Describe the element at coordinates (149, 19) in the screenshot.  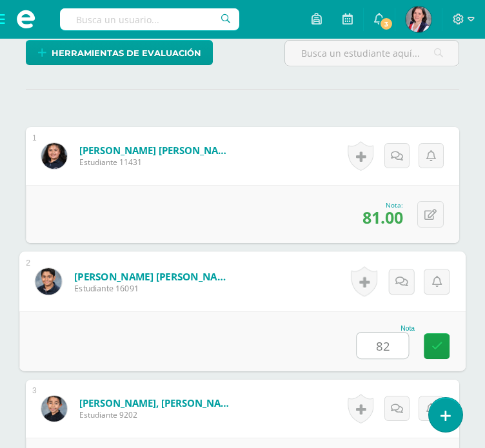
I see `input: Busca un usuario...` at that location.